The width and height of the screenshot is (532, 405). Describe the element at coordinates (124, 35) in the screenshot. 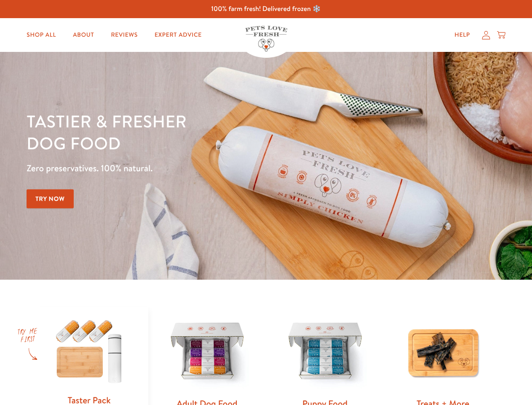

I see `a: Reviews` at that location.